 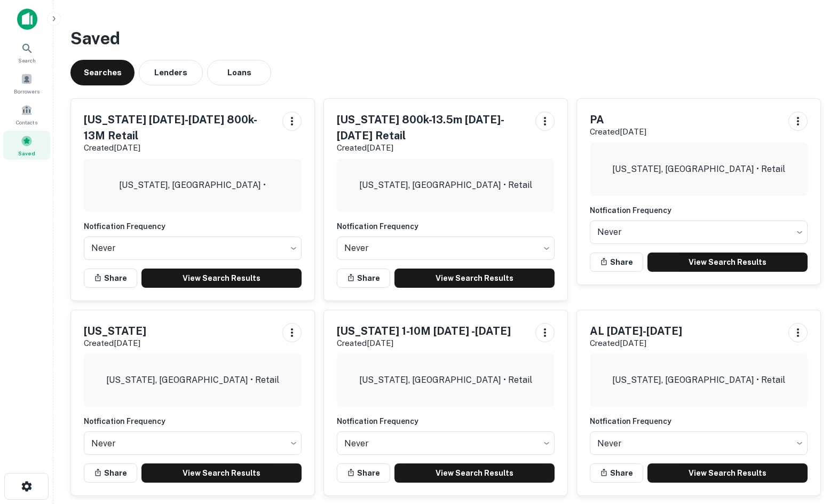 What do you see at coordinates (26, 83) in the screenshot?
I see `div: Borrowers` at bounding box center [26, 83].